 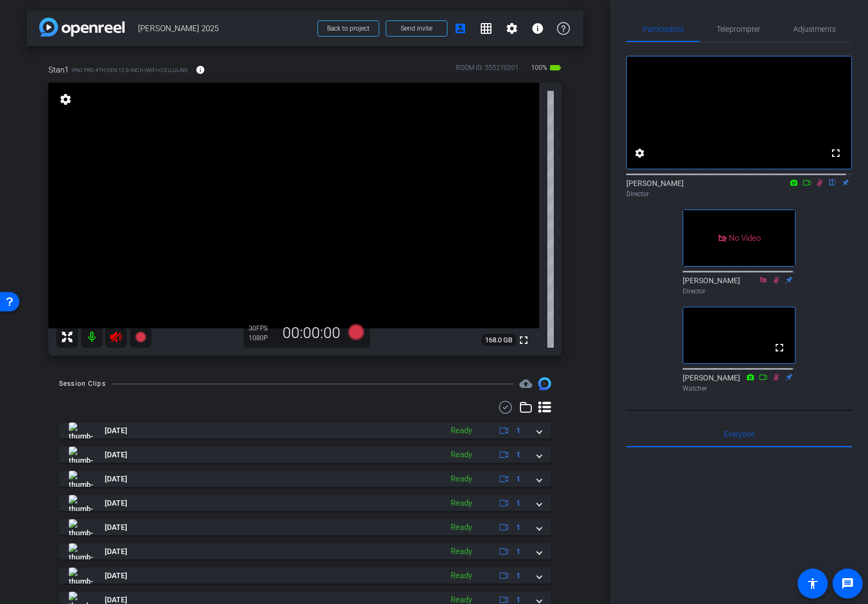 I want to click on mat-icon: accessibility, so click(x=813, y=583).